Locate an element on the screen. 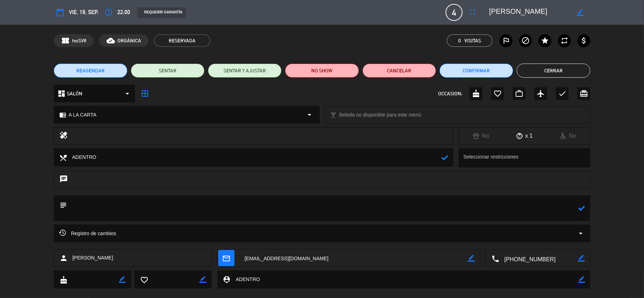 The width and height of the screenshot is (644, 298). button: NO SHOW is located at coordinates (322, 71).